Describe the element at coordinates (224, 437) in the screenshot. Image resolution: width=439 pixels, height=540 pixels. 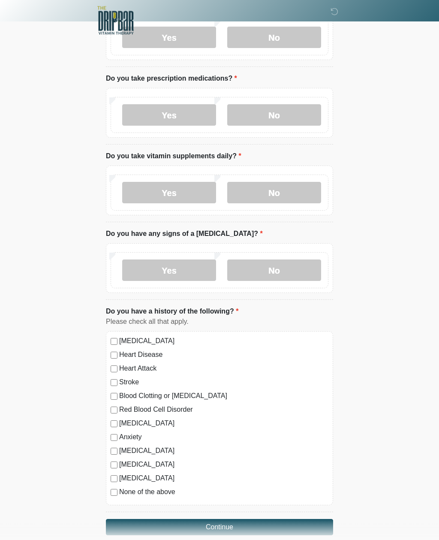
I see `label: Anxiety` at that location.